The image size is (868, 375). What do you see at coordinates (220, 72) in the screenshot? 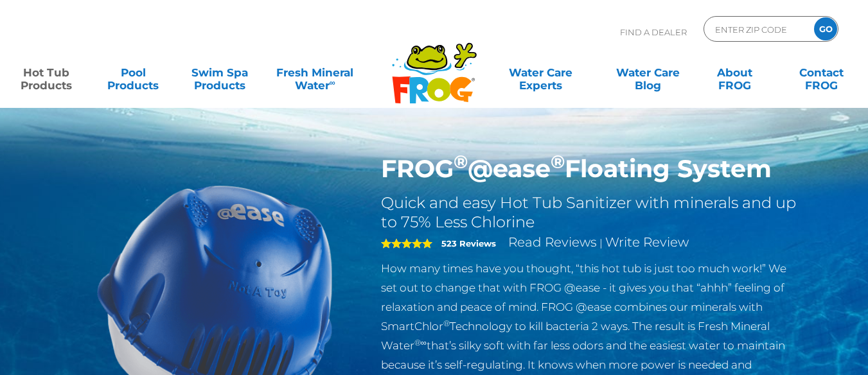
I see `a: Swim SpaProducts` at bounding box center [220, 72].